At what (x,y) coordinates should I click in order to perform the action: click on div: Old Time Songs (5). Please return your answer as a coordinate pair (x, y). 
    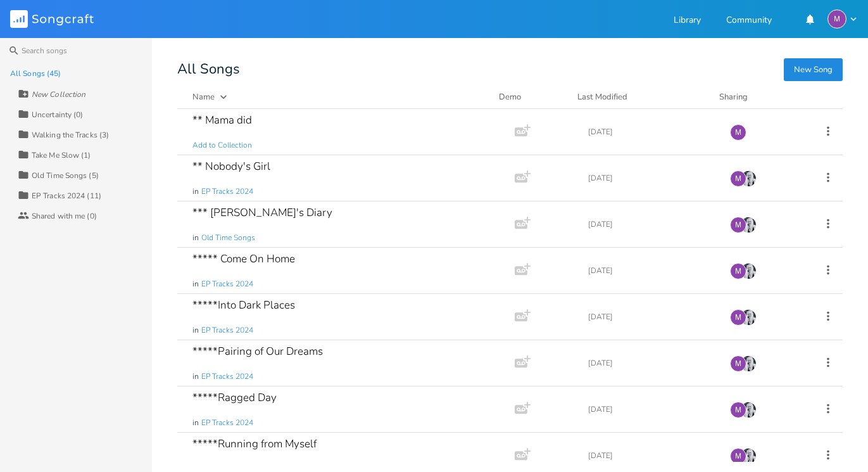
    Looking at the image, I should click on (65, 176).